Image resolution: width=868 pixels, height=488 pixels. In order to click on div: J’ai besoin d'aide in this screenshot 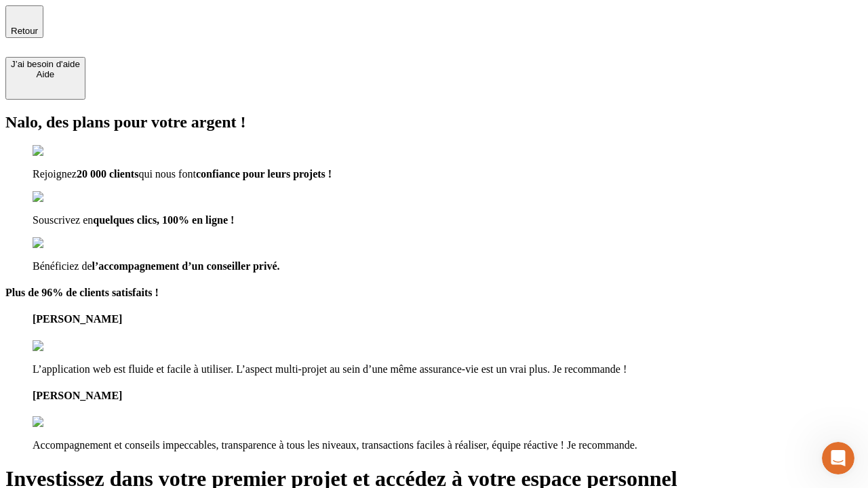, I will do `click(46, 63)`.